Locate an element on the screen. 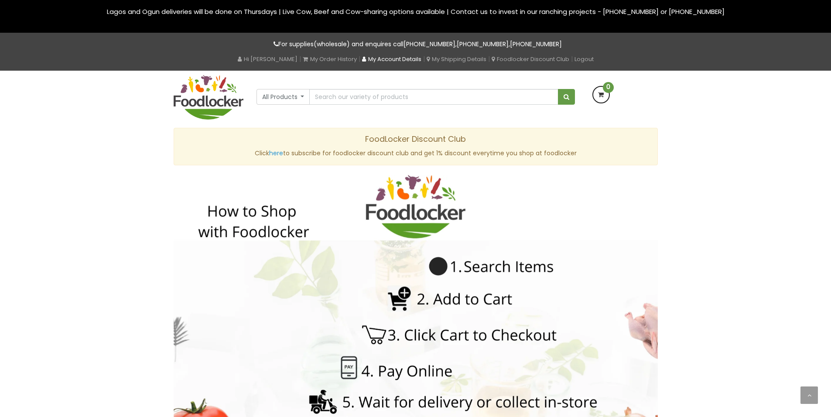 This screenshot has width=831, height=417. a: Logout is located at coordinates (584, 59).